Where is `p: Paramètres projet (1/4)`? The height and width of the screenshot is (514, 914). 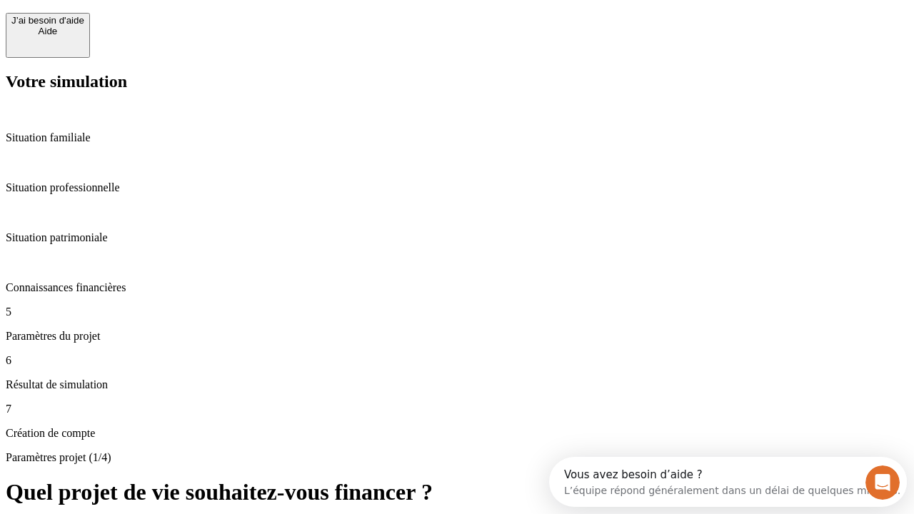 p: Paramètres projet (1/4) is located at coordinates (457, 458).